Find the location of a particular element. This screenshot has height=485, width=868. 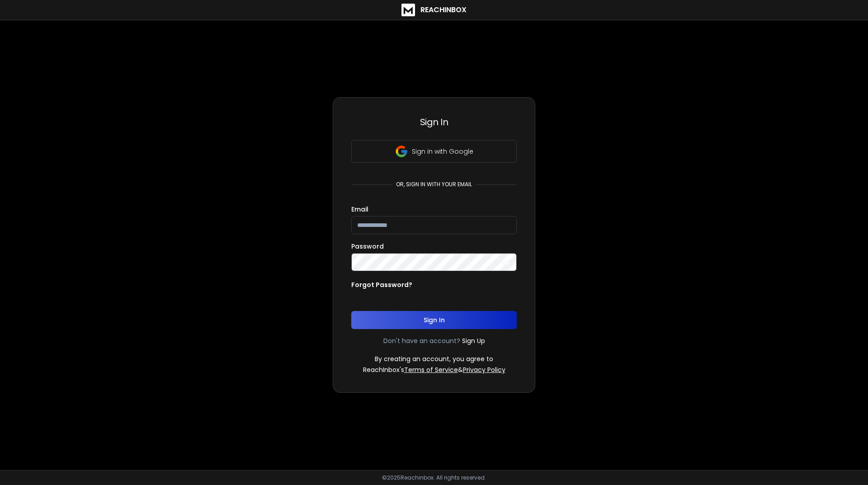

p: ReachInbox's & is located at coordinates (434, 369).